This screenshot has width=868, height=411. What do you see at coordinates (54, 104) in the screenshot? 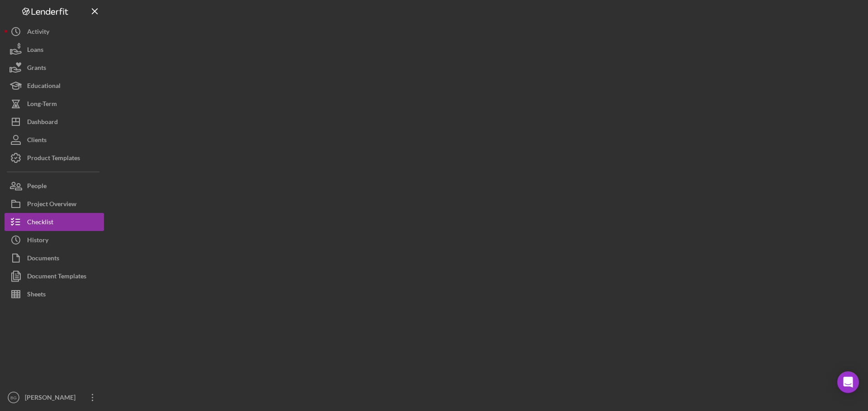
I see `a: Long-Term` at bounding box center [54, 104].